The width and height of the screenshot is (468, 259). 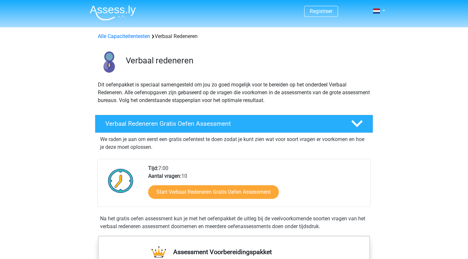 What do you see at coordinates (109, 62) in the screenshot?
I see `img: verbaal redeneren` at bounding box center [109, 62].